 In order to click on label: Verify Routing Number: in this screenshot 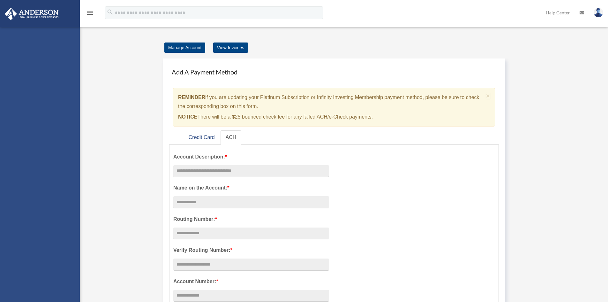, I will do `click(251, 250)`.